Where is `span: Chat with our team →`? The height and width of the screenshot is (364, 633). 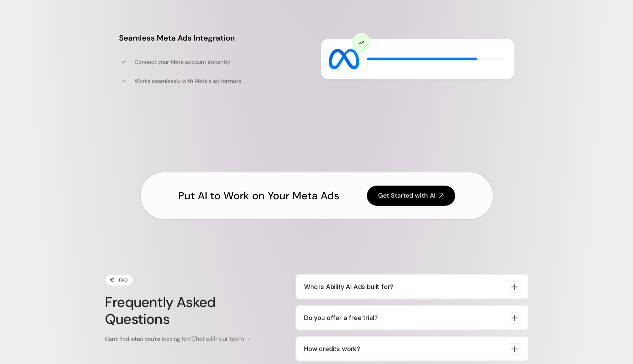 span: Chat with our team → is located at coordinates (221, 338).